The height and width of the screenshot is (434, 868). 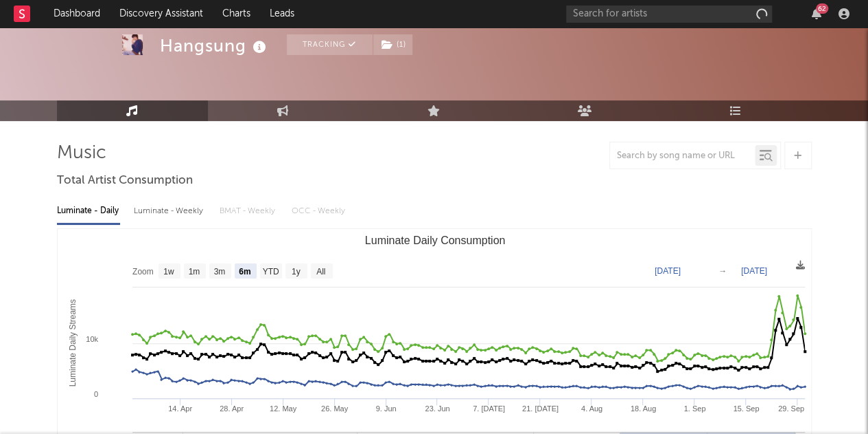 I want to click on text: 23. Jun, so click(x=437, y=408).